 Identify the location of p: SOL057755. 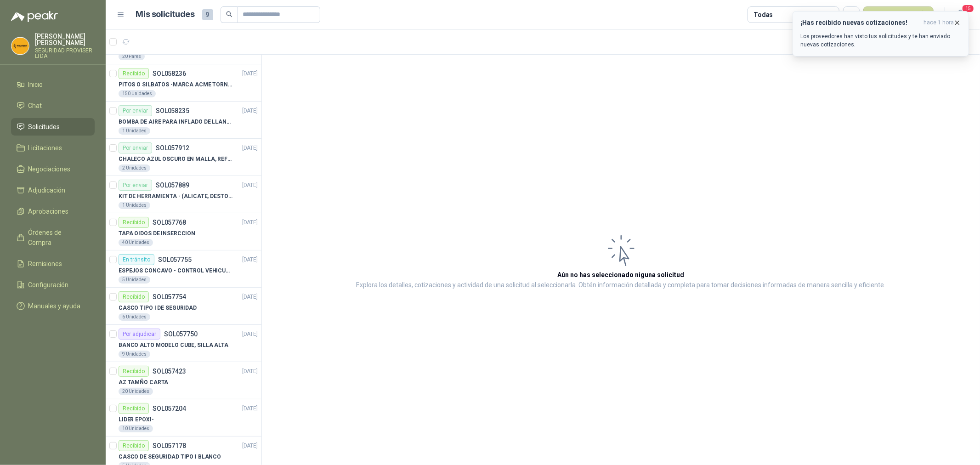
(175, 260).